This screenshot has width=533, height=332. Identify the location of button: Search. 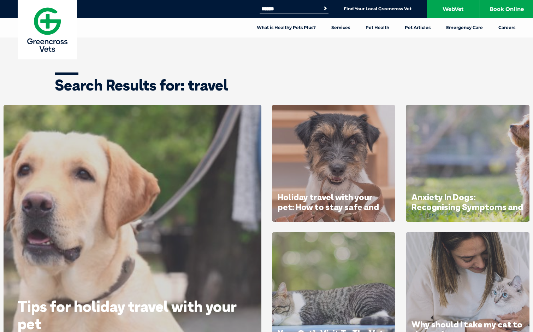
(326, 8).